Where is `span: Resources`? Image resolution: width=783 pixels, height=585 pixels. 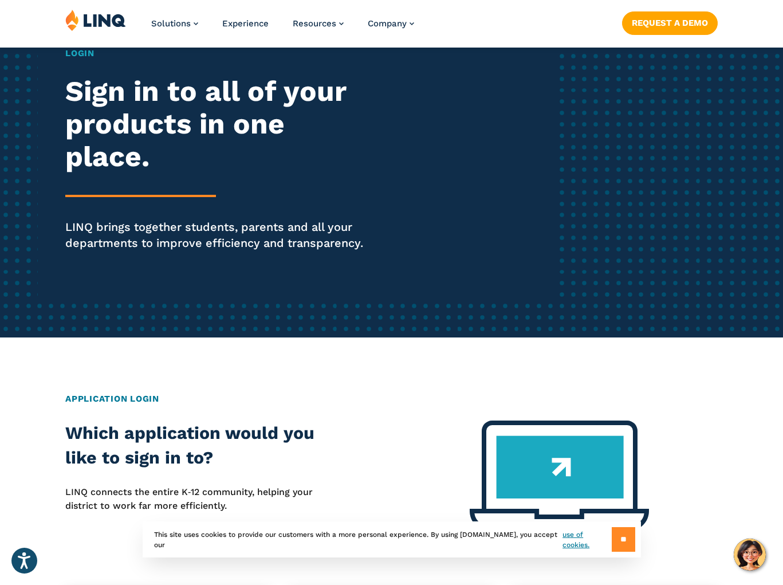
span: Resources is located at coordinates (315, 23).